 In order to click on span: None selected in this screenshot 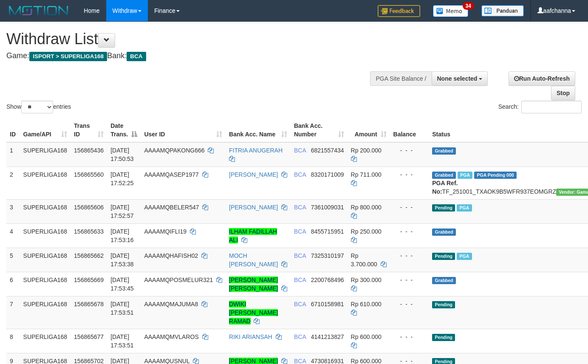, I will do `click(457, 78)`.